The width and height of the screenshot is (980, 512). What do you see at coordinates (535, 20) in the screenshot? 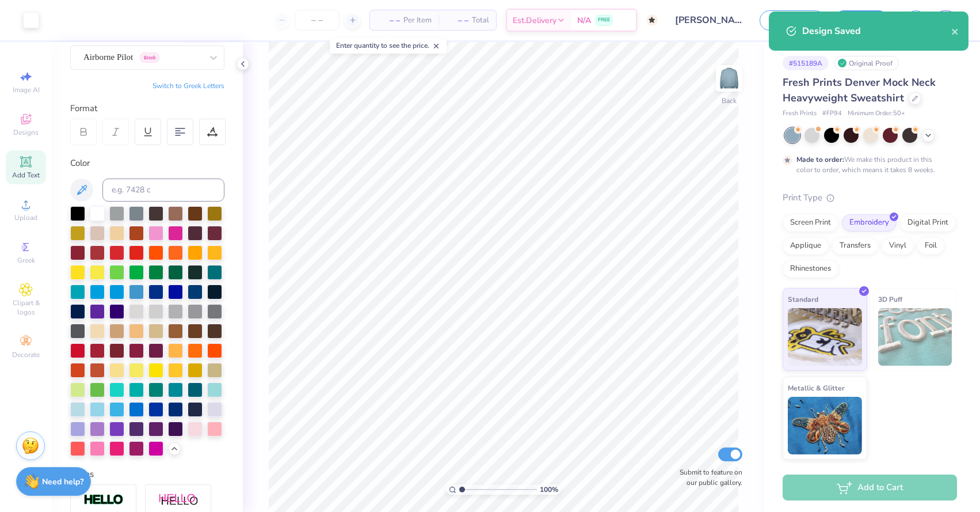
I see `span: Est. Delivery` at bounding box center [535, 20].